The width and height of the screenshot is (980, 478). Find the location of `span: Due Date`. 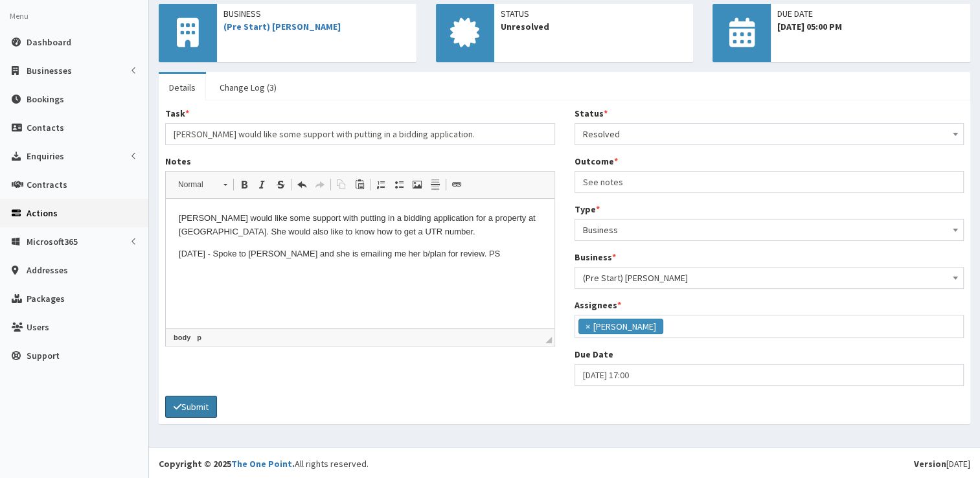

span: Due Date is located at coordinates (870, 14).